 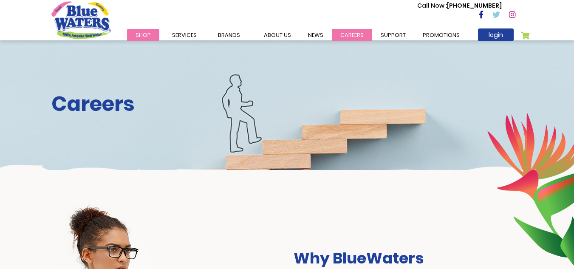 What do you see at coordinates (316, 35) in the screenshot?
I see `a: News` at bounding box center [316, 35].